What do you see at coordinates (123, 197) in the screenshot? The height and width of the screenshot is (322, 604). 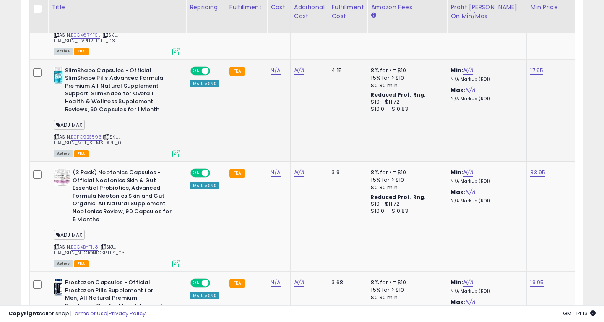 I see `b: (3 Pack) Neotonics Capsules - Official Neotonics Skin & Gut Essential Probiotics, Advanced Formul...` at bounding box center [123, 197].